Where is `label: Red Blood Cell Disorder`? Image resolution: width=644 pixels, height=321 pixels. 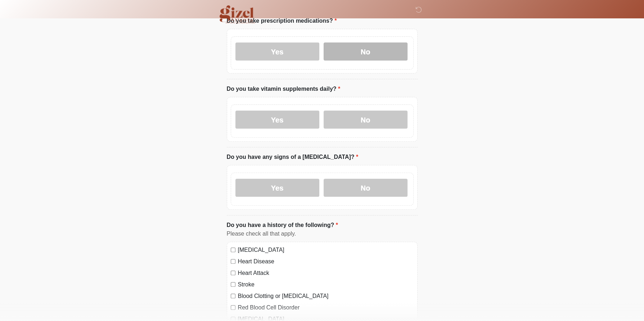
label: Red Blood Cell Disorder is located at coordinates (326, 307).